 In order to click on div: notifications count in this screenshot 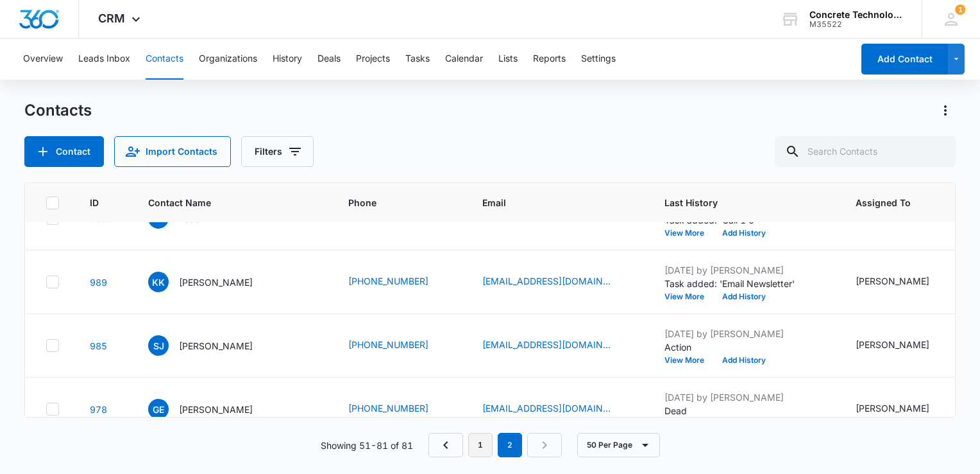, I will do `click(960, 10)`.